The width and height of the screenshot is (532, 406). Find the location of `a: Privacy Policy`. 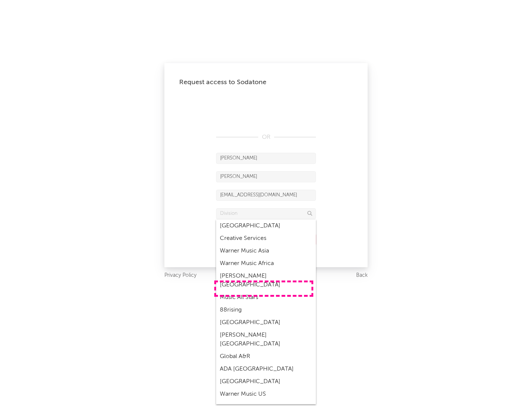

a: Privacy Policy is located at coordinates (180, 275).